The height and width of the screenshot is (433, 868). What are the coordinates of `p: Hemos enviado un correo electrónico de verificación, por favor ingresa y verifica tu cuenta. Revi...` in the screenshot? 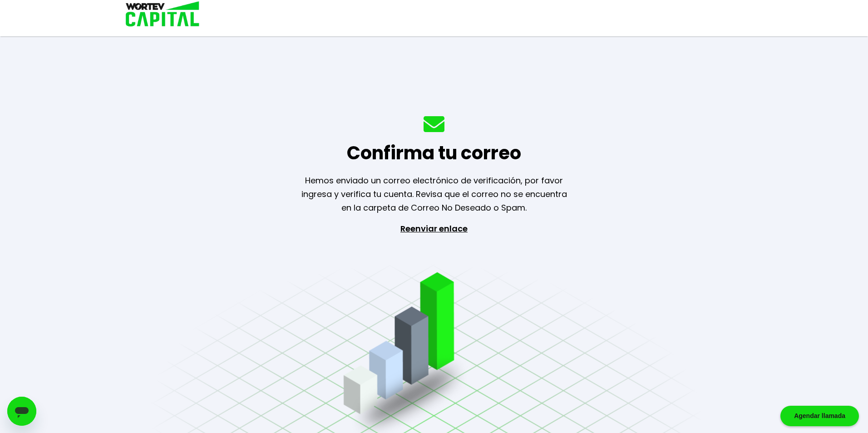 It's located at (434, 194).